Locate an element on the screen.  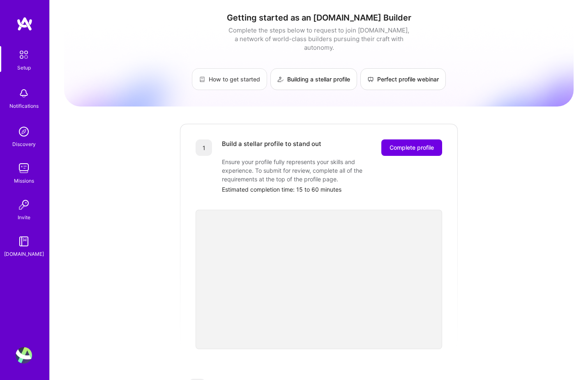
div: Discovery is located at coordinates (24, 144).